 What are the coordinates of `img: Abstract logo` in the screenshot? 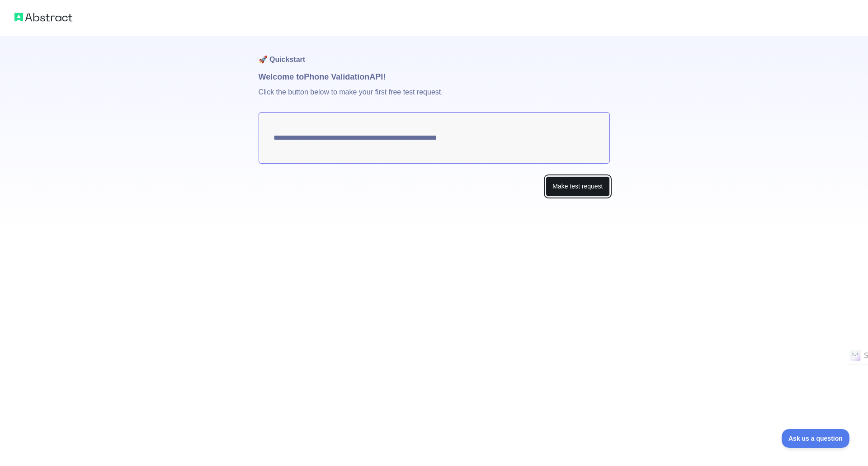 It's located at (43, 17).